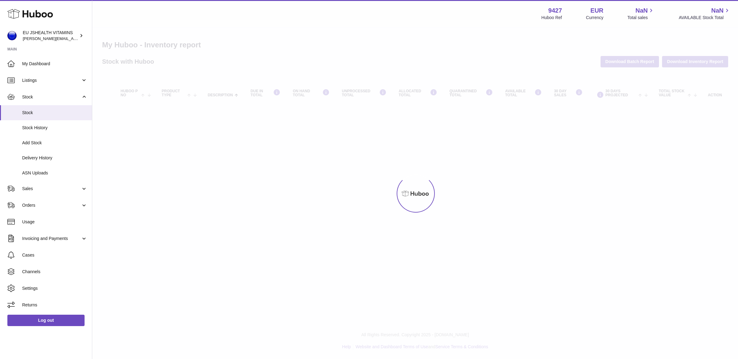 The width and height of the screenshot is (738, 359). Describe the element at coordinates (552, 18) in the screenshot. I see `div: Huboo Ref` at that location.